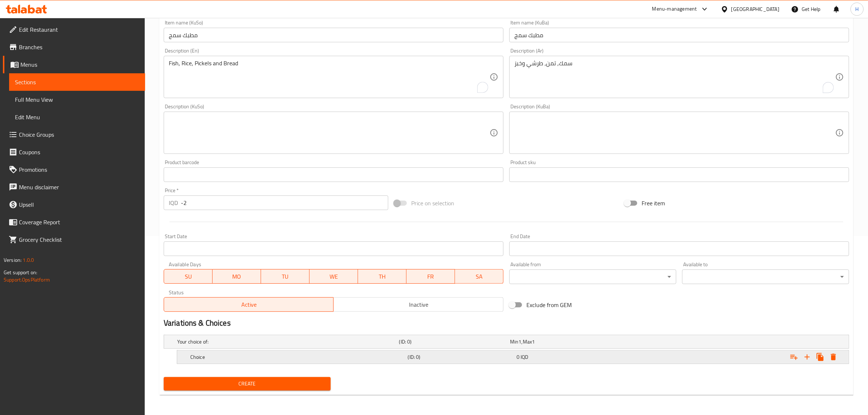 The height and width of the screenshot is (415, 868). What do you see at coordinates (794, 357) in the screenshot?
I see `button: Add choice group` at bounding box center [794, 357].